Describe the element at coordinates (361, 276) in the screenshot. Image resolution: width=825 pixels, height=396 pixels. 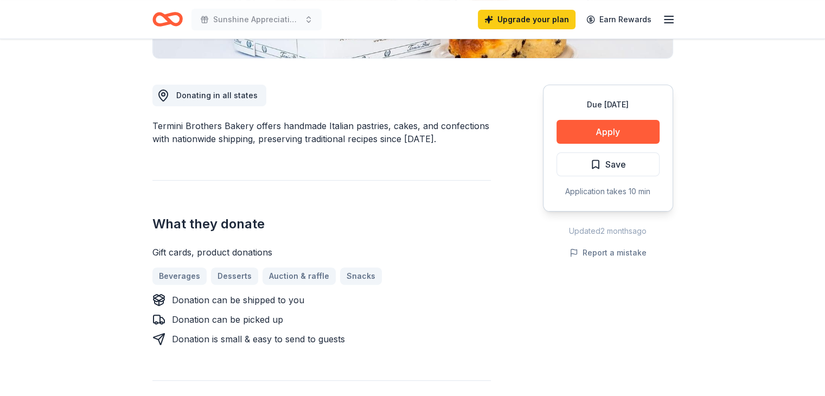
I see `a: Snacks` at that location.